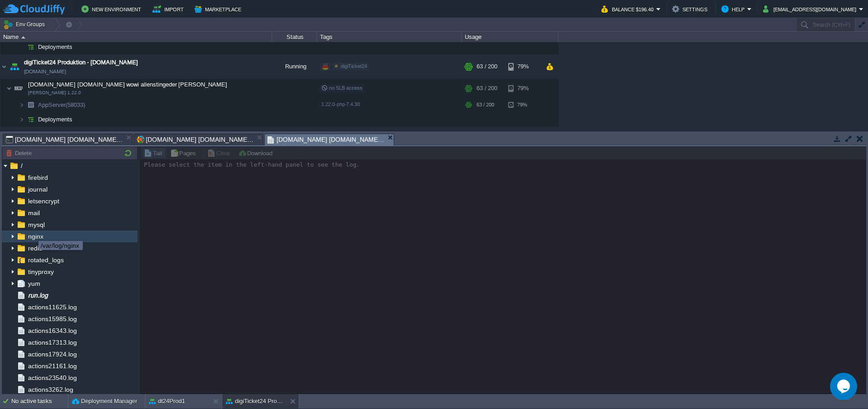 This screenshot has width=868, height=409. I want to click on span: tinyproxy, so click(41, 271).